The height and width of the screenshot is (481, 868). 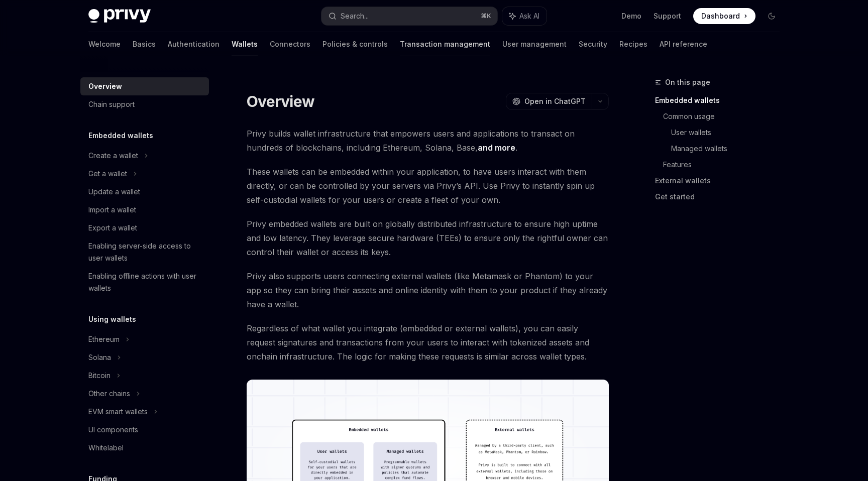 What do you see at coordinates (428, 290) in the screenshot?
I see `span: Privy also supports users connecting external wallets (like Metamask or Phantom) to your app so t...` at bounding box center [428, 290].